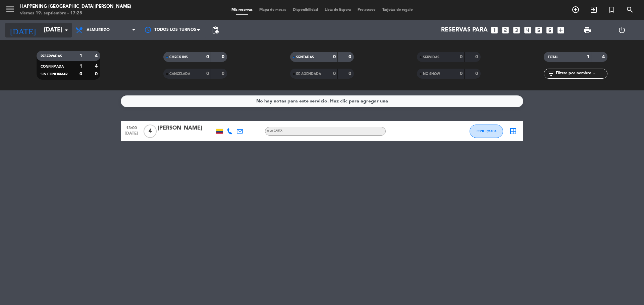 The height and width of the screenshot is (305, 644). I want to click on span: pending_actions, so click(216, 30).